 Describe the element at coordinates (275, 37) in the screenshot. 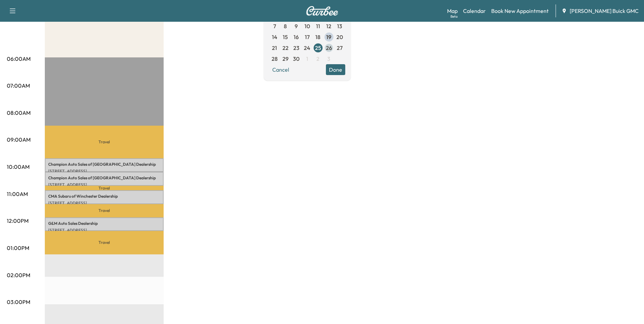

I see `span: 14` at that location.